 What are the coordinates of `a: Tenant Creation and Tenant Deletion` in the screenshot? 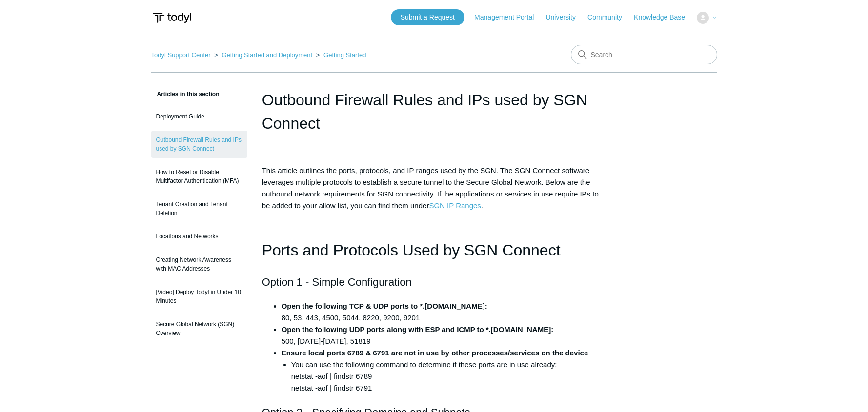 It's located at (199, 208).